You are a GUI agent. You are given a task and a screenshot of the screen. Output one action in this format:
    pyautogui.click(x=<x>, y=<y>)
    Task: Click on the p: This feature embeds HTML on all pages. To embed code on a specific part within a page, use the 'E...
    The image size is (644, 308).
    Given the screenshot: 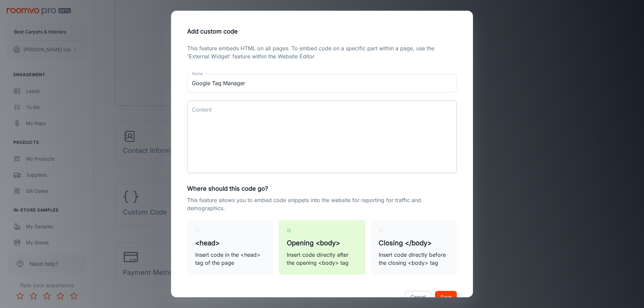 What is the action you would take?
    pyautogui.click(x=322, y=52)
    